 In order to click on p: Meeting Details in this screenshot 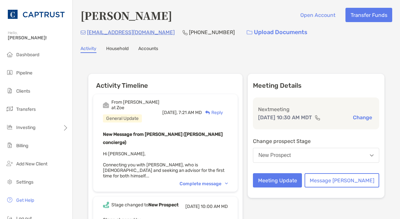, I will do `click(316, 85)`.